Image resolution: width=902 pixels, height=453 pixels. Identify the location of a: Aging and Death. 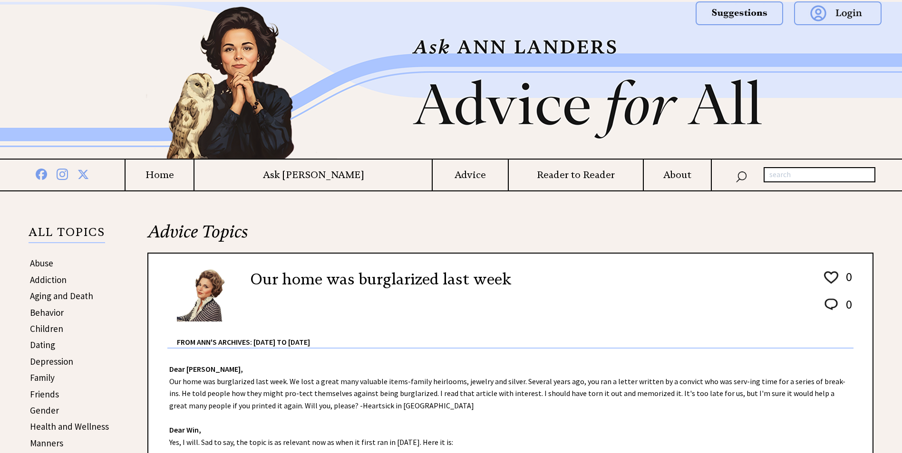
(61, 296).